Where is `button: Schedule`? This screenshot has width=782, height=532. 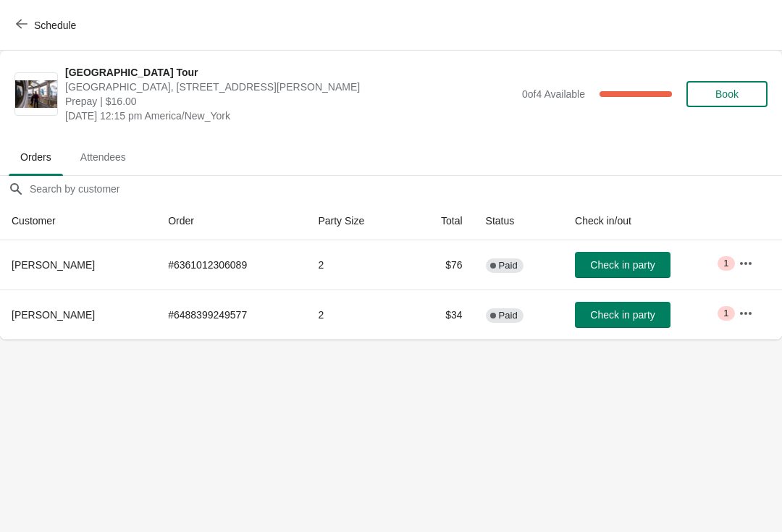 button: Schedule is located at coordinates (47, 26).